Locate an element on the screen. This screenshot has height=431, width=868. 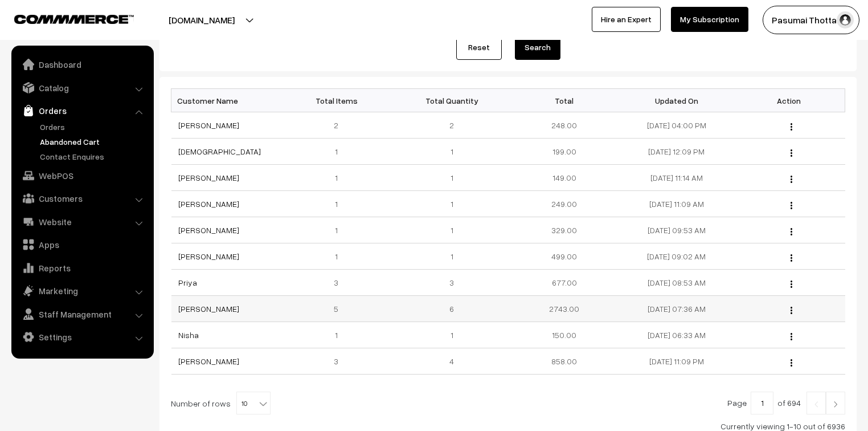
a: Reports is located at coordinates (82, 268).